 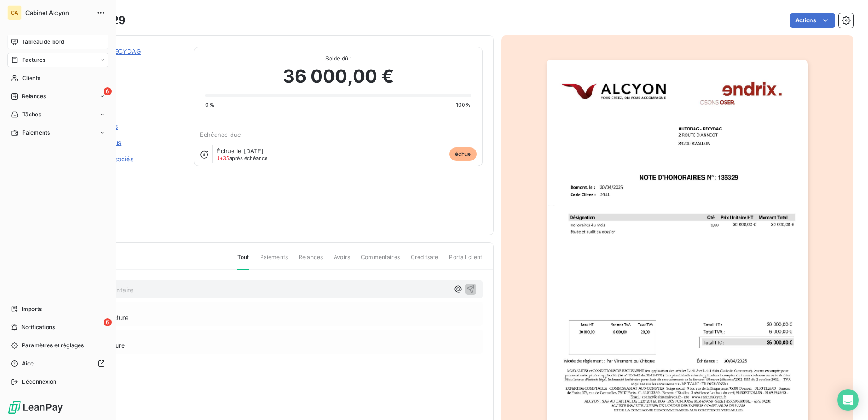 What do you see at coordinates (39, 382) in the screenshot?
I see `span: Déconnexion` at bounding box center [39, 382].